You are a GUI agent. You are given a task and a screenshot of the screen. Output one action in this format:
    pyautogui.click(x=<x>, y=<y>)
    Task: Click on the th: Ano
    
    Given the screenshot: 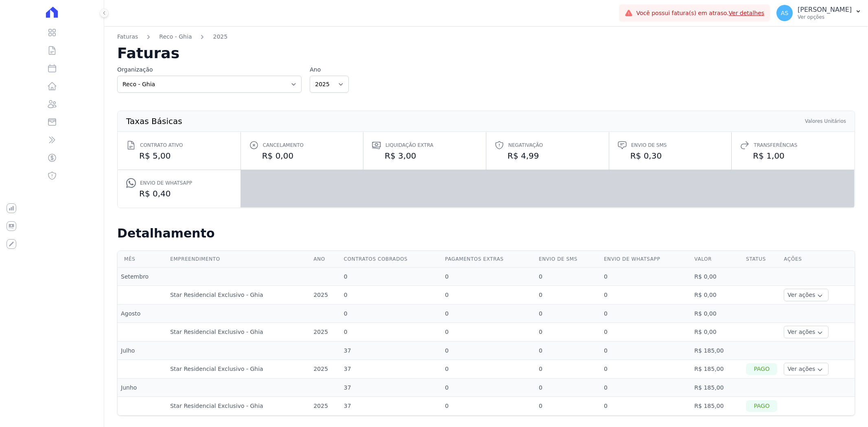 What is the action you would take?
    pyautogui.click(x=325, y=259)
    